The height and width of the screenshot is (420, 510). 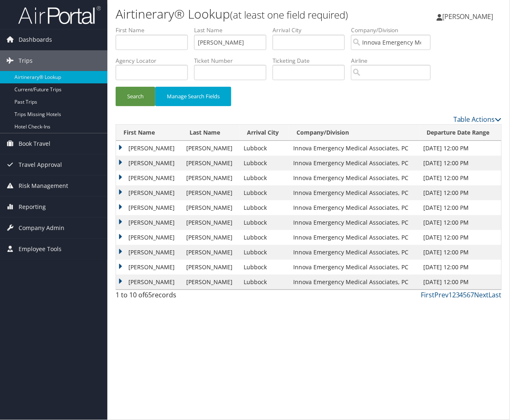 What do you see at coordinates (482, 295) in the screenshot?
I see `a: Next` at bounding box center [482, 295].